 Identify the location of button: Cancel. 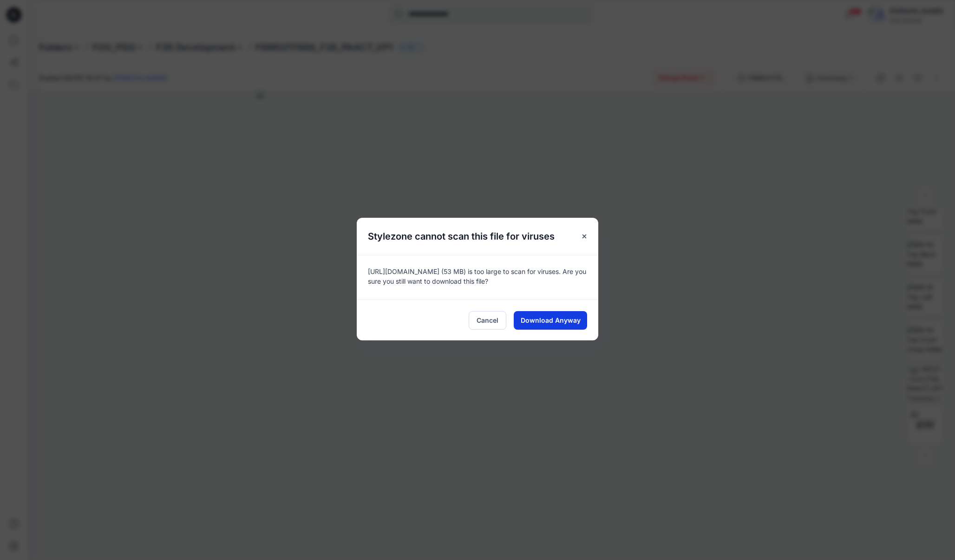
(487, 320).